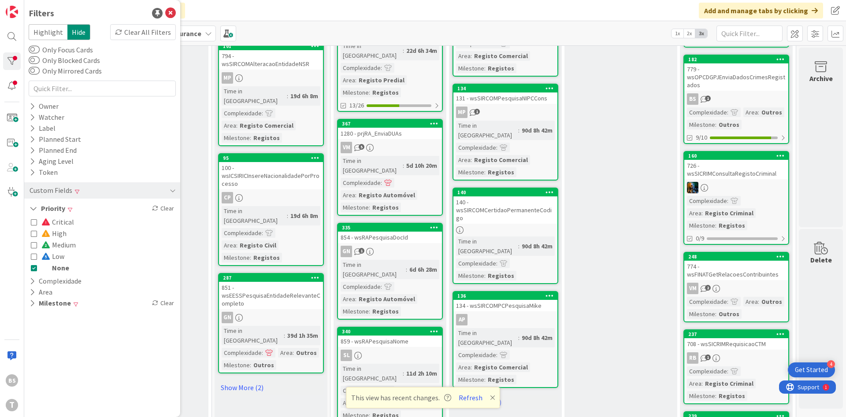 The width and height of the screenshot is (846, 417). What do you see at coordinates (471, 398) in the screenshot?
I see `button: Refresh` at bounding box center [471, 398].